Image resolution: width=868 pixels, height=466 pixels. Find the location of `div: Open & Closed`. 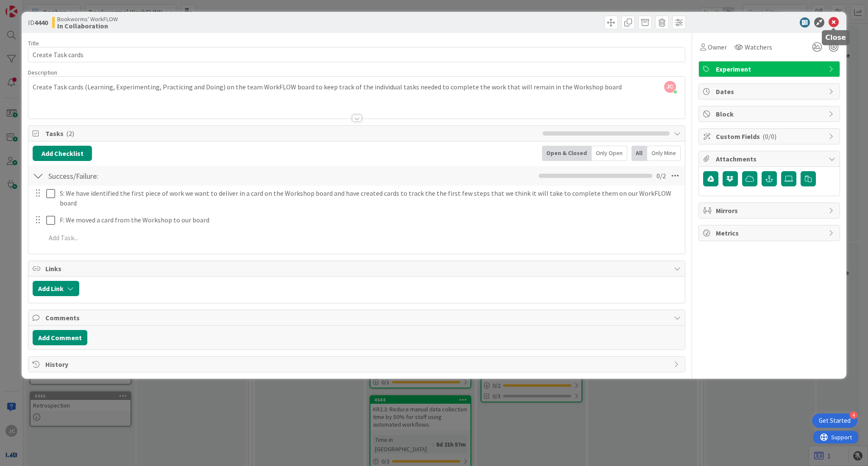

div: Open & Closed is located at coordinates (567, 153).